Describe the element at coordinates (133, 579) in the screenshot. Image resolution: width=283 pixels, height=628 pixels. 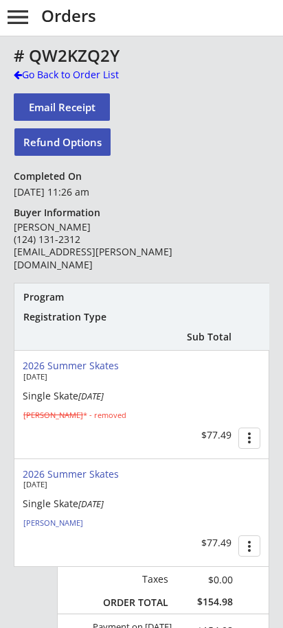
I see `div: Taxes` at that location.